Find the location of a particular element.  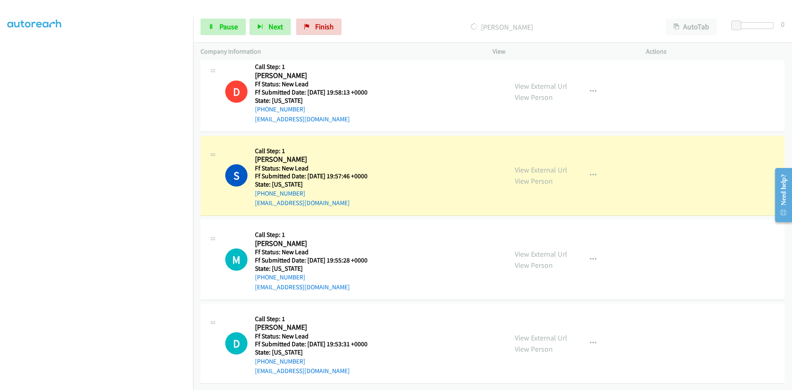

div: The call is yet to be attempted is located at coordinates (236, 343).